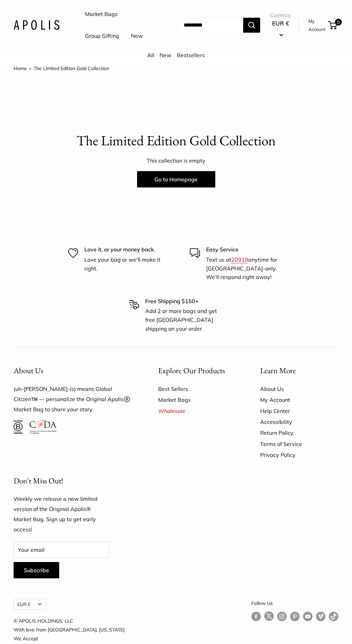 This screenshot has width=352, height=644. What do you see at coordinates (37, 25) in the screenshot?
I see `img: Apolis` at bounding box center [37, 25].